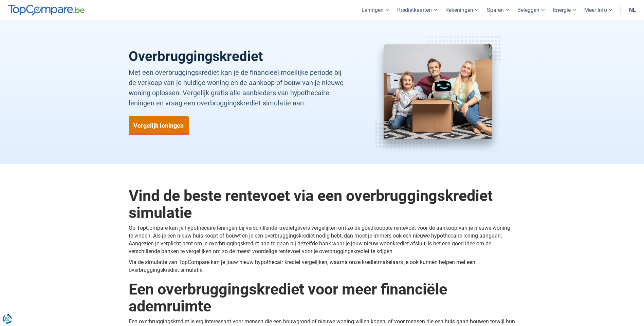  What do you see at coordinates (322, 298) in the screenshot?
I see `h2: Een overbruggingskrediet voor meer financiële ademruimte` at bounding box center [322, 298].